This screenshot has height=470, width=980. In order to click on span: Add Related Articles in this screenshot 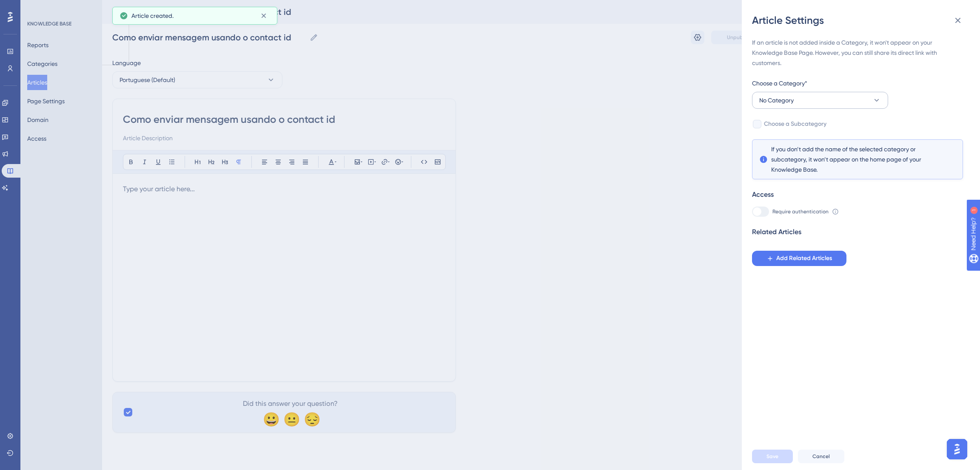, I will do `click(804, 259)`.